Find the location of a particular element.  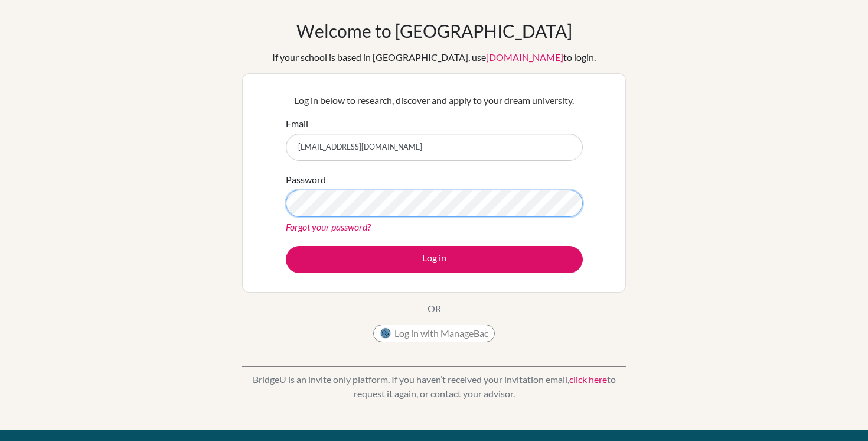

button: Log in is located at coordinates (434, 260).